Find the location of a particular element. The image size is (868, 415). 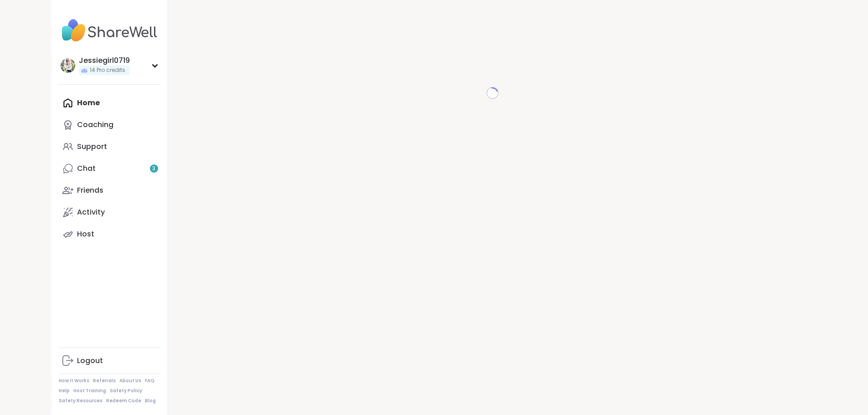

span: 3 is located at coordinates (153, 169).